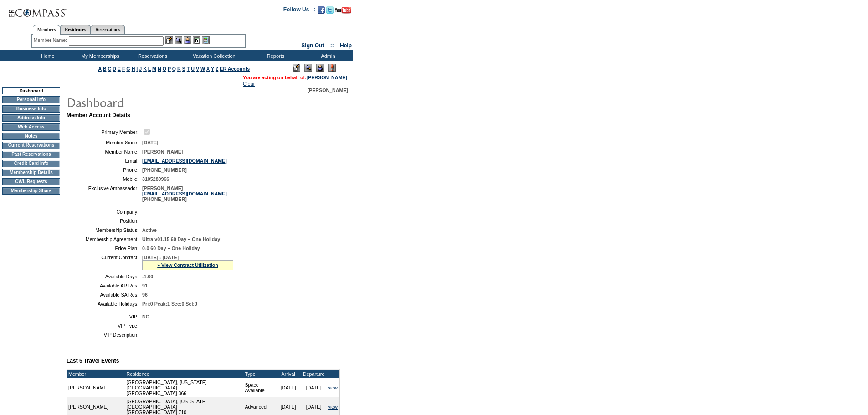 The image size is (868, 415). What do you see at coordinates (259, 374) in the screenshot?
I see `td: Type` at bounding box center [259, 374].